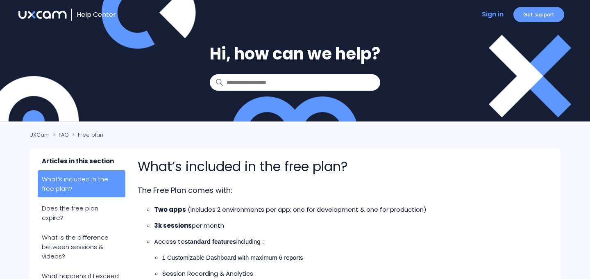 Image resolution: width=590 pixels, height=279 pixels. Describe the element at coordinates (39, 134) in the screenshot. I see `a: UXCam` at that location.